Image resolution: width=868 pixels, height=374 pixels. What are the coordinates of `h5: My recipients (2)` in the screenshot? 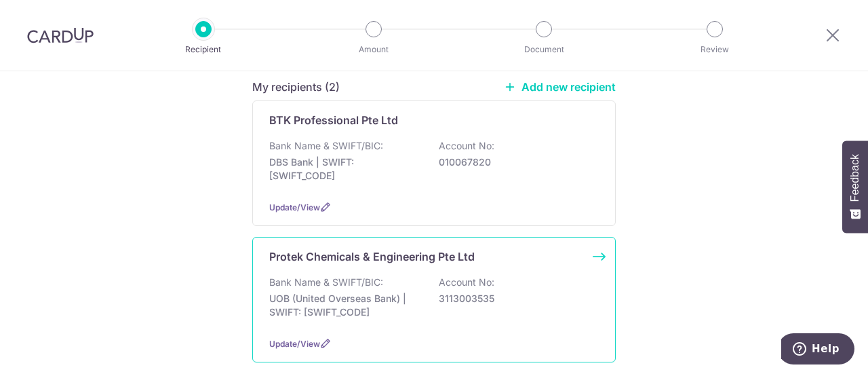 It's located at (295, 87).